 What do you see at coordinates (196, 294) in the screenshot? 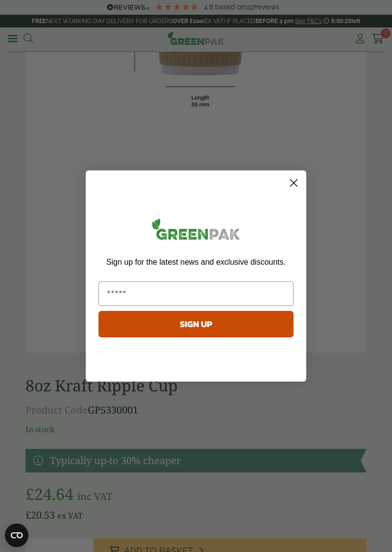
I see `input: Email` at bounding box center [196, 294].